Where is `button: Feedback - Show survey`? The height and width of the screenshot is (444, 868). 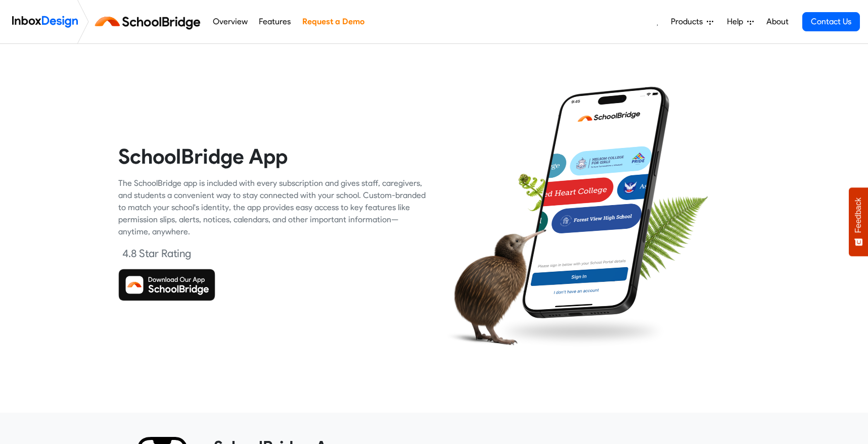 button: Feedback - Show survey is located at coordinates (859, 222).